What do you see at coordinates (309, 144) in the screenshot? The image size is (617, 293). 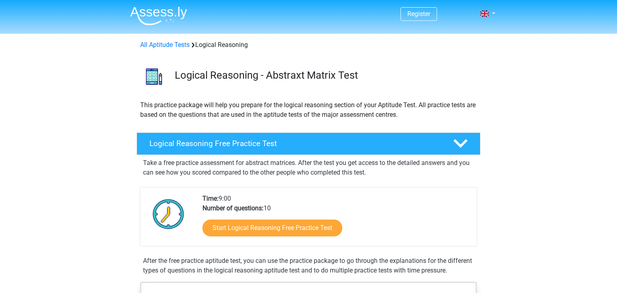 I see `a: Logical Reasoning Free Practice Test` at bounding box center [309, 144].